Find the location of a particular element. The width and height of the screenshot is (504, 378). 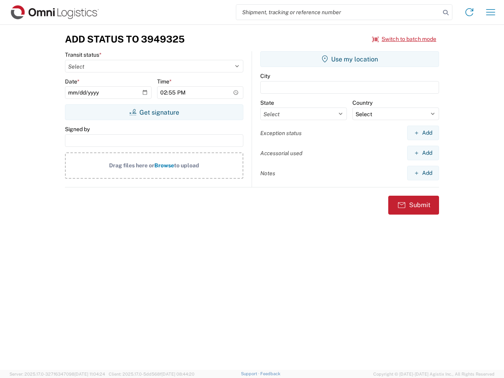

label: Accessorial used is located at coordinates (281, 153).